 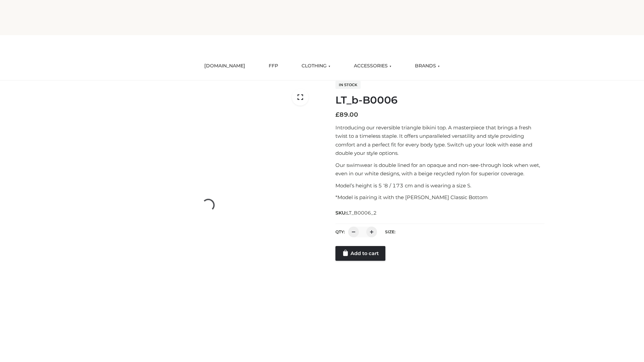 I want to click on label: Size:, so click(x=390, y=232).